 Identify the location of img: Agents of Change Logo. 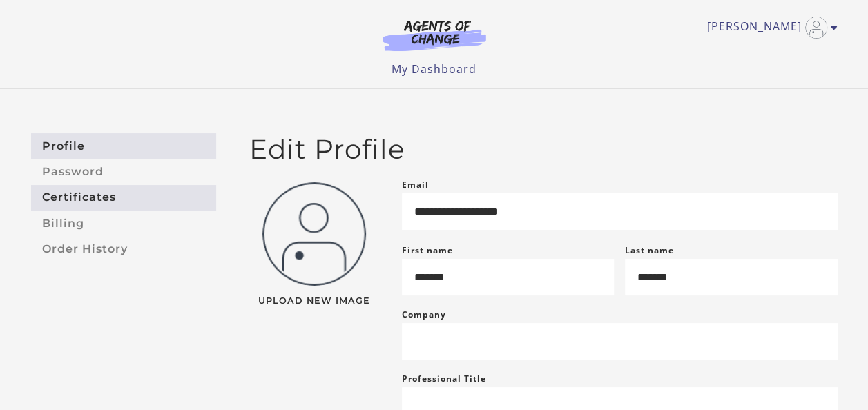
(434, 35).